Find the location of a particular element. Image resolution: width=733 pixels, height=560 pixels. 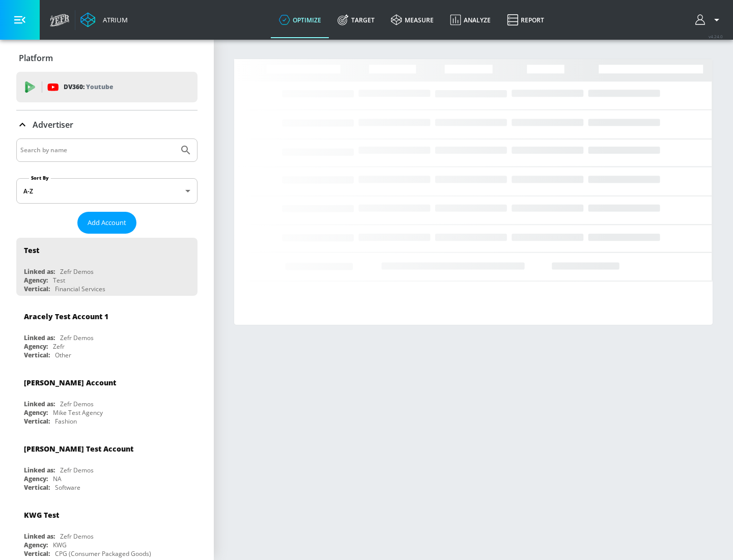

div: TestLinked as:Zefr DemosAgency:TestVertical:Financial Services is located at coordinates (107, 266).